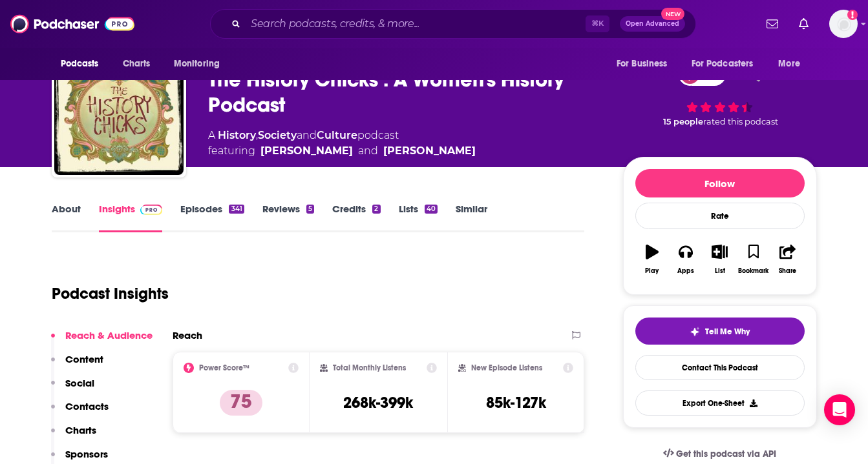 Image resolution: width=868 pixels, height=464 pixels. I want to click on h2: Power Score™, so click(224, 368).